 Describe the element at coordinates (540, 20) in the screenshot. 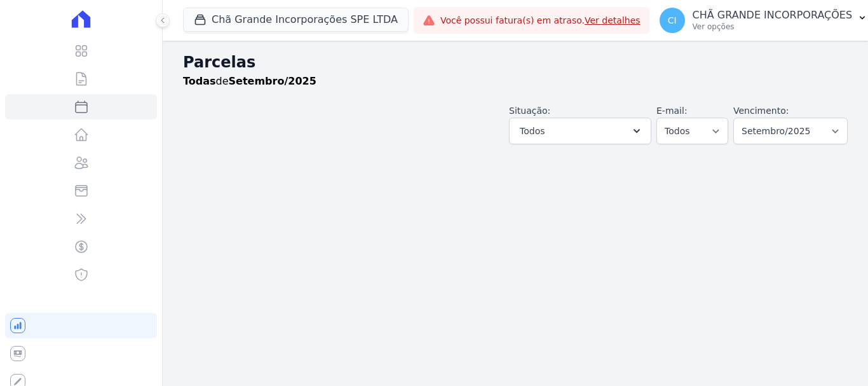

I see `span: Você possui fatura(s) em atraso.` at that location.